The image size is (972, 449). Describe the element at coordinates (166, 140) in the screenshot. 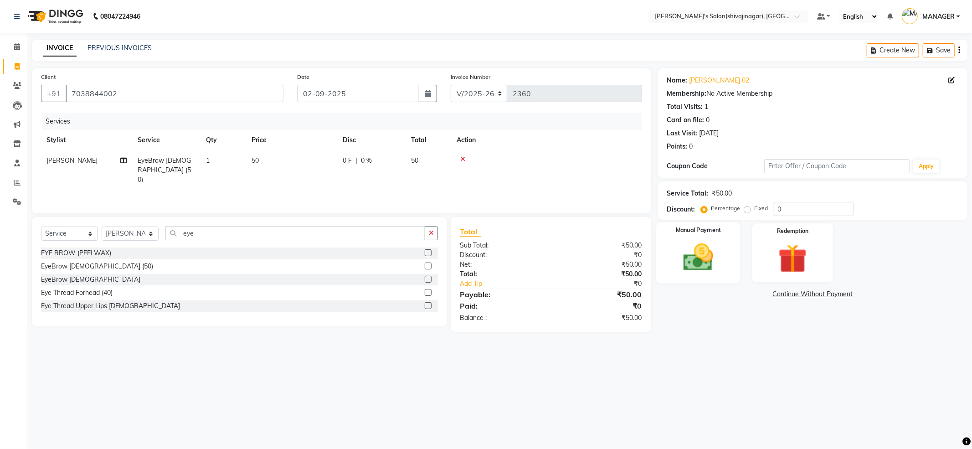

I see `th: Service` at that location.